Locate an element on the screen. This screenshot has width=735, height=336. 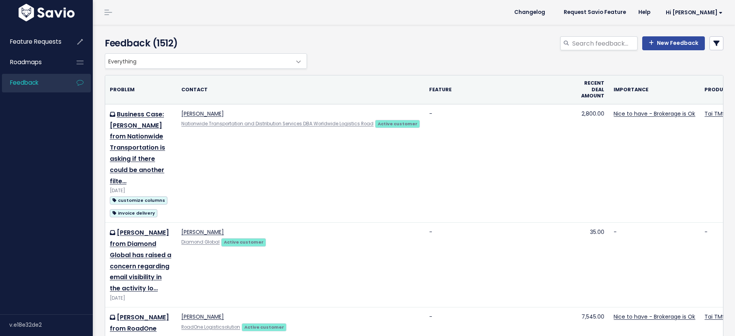
a: New Feedback is located at coordinates (673, 43).